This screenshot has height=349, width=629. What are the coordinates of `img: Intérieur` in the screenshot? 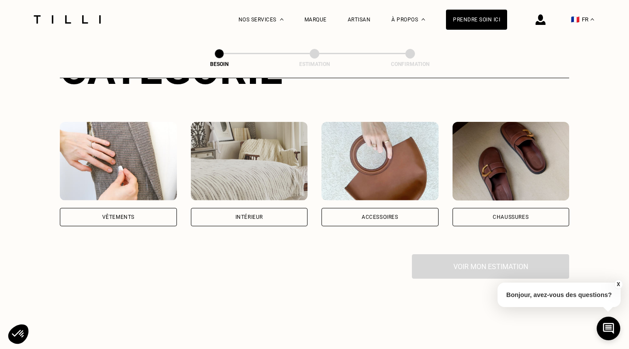 It's located at (250, 161).